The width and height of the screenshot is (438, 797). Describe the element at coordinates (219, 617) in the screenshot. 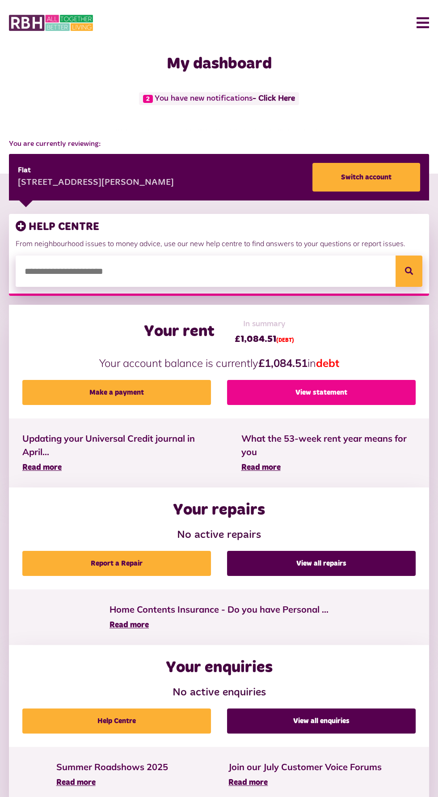

I see `a: Home Contents Insurance - Do you have Personal ... Read more` at that location.